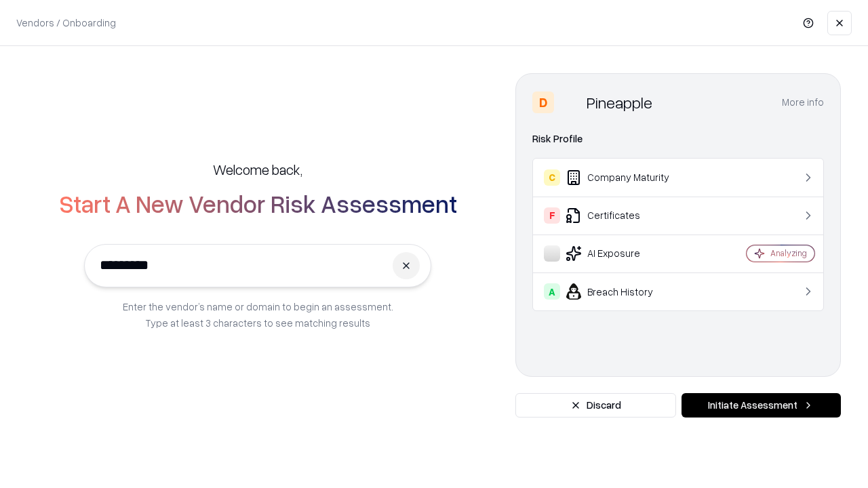 The width and height of the screenshot is (868, 488). I want to click on div: C, so click(552, 178).